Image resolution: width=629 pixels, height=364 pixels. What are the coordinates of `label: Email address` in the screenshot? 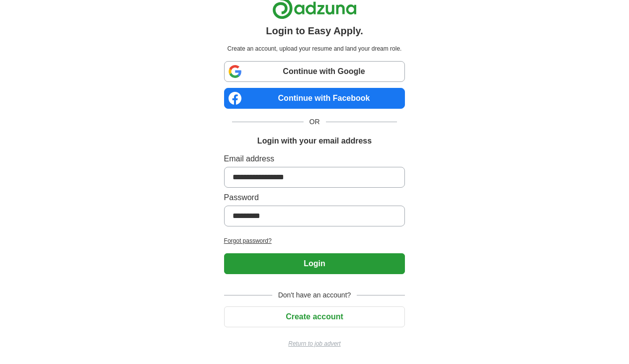 It's located at (314, 159).